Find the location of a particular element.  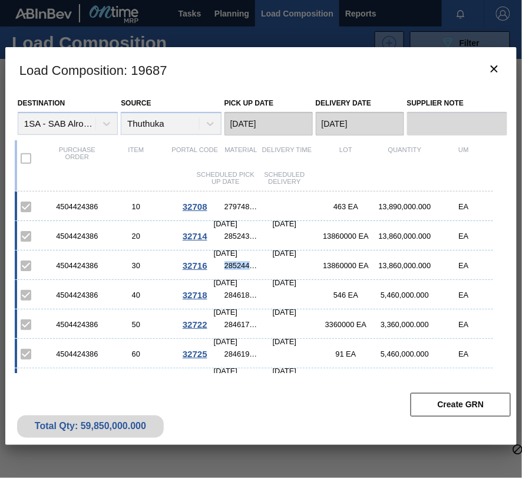

div: 10 is located at coordinates (136, 206).